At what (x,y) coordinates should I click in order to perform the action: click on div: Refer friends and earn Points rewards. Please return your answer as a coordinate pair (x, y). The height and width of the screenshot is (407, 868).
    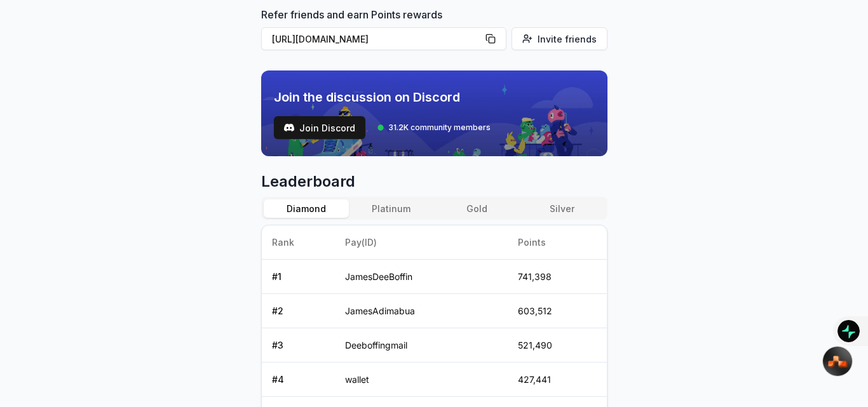
    Looking at the image, I should click on (434, 31).